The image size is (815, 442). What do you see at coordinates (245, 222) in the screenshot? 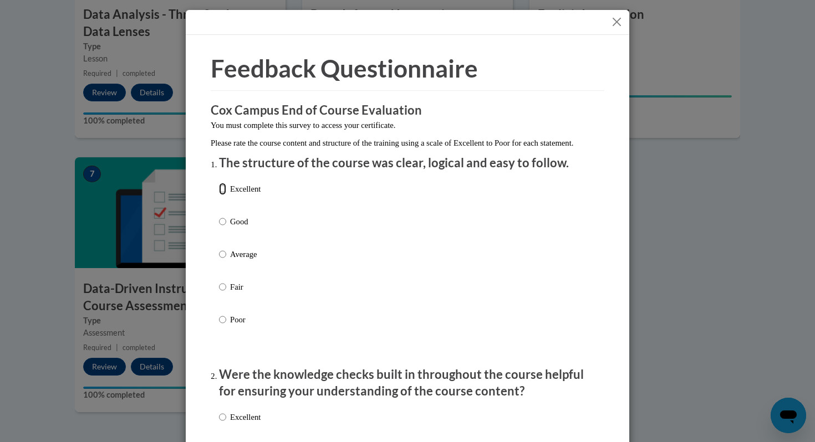
I see `p: Good` at bounding box center [245, 222].